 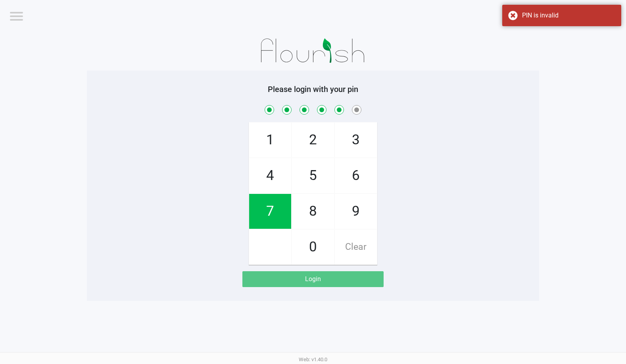 I want to click on span: 9, so click(x=356, y=211).